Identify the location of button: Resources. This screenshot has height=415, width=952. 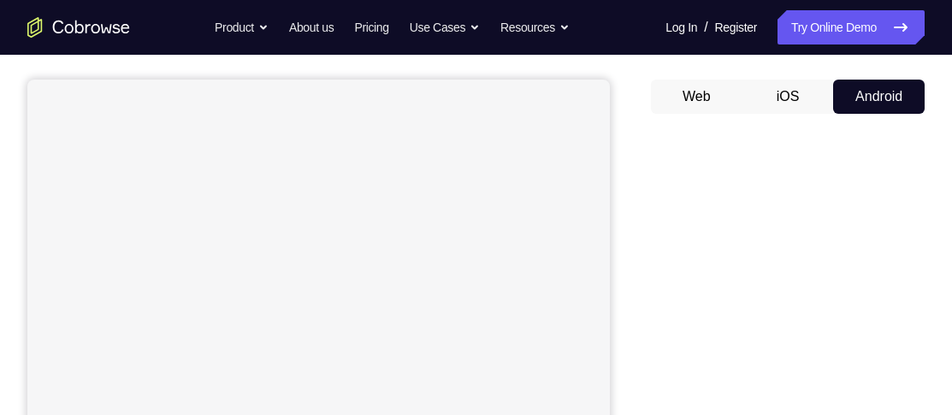
(535, 27).